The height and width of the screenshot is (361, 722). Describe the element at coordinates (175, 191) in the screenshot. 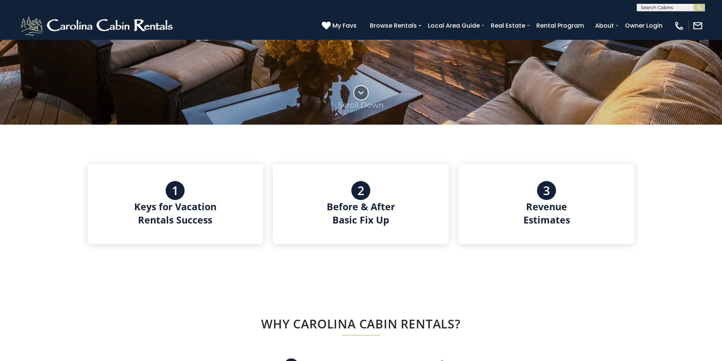

I see `h3: 1` at that location.